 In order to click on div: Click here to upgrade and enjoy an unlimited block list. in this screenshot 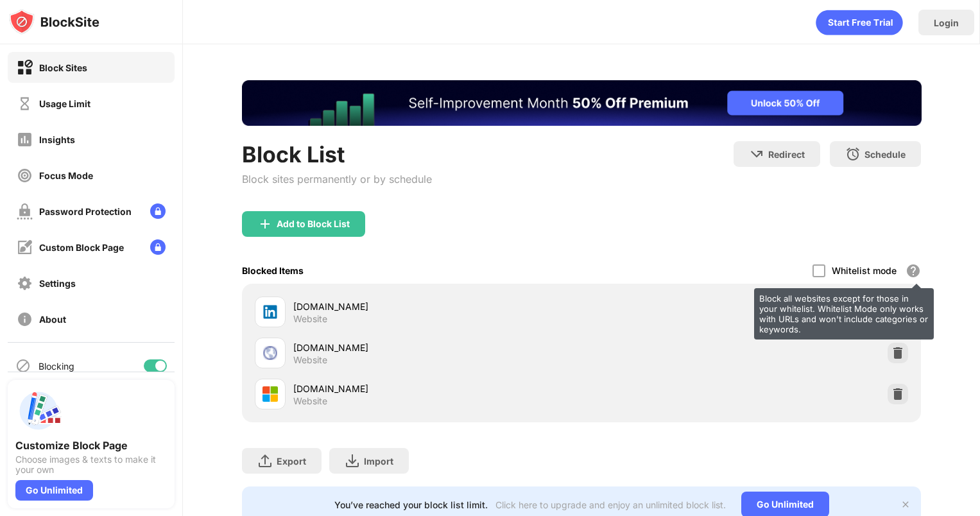, I will do `click(610, 504)`.